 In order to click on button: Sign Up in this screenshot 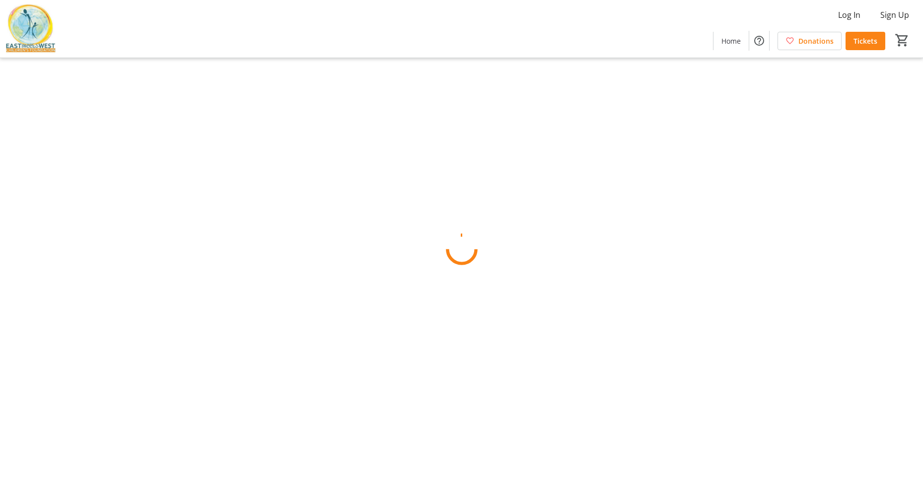, I will do `click(895, 15)`.